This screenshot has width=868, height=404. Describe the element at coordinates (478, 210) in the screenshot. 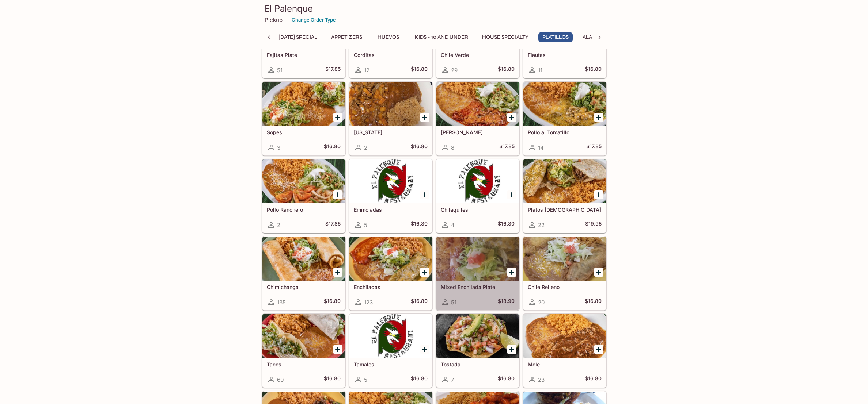

I see `h5: Chilaquiles` at that location.